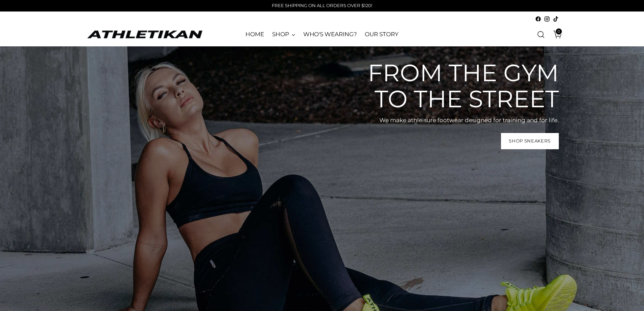 The image size is (644, 311). I want to click on span: Shop Sneakers, so click(530, 141).